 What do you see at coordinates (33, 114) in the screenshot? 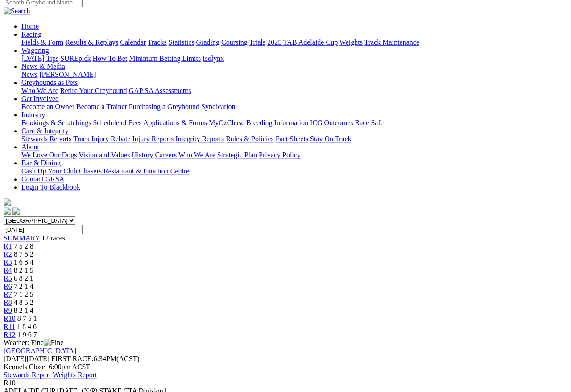
I see `a: Industry` at bounding box center [33, 114].